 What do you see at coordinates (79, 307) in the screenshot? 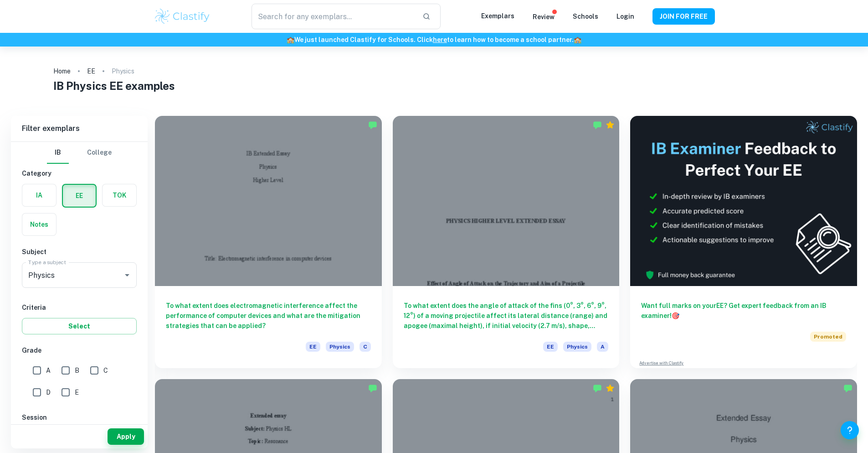
I see `h6: Criteria` at bounding box center [79, 307].